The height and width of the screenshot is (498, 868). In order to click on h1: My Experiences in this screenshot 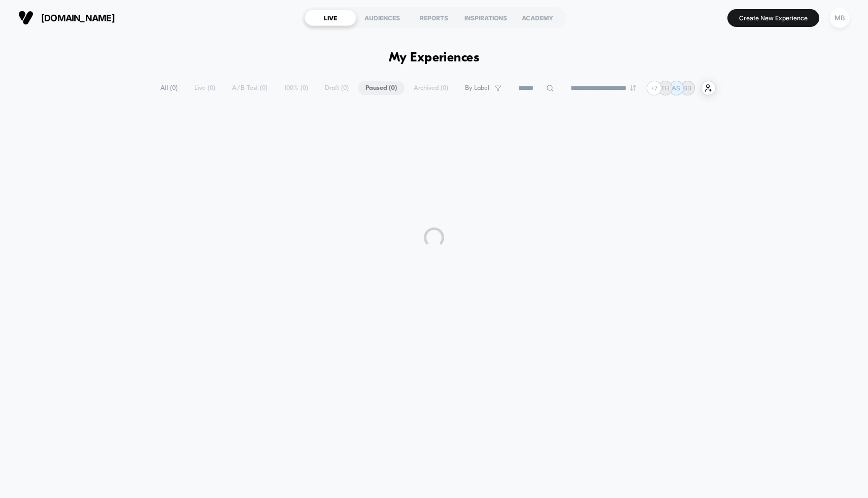, I will do `click(434, 58)`.